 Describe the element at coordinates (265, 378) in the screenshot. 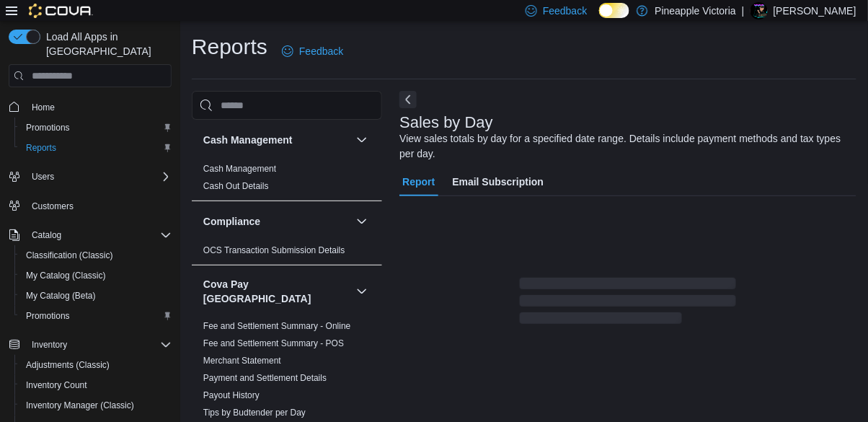

I see `a: Payment and Settlement Details` at that location.